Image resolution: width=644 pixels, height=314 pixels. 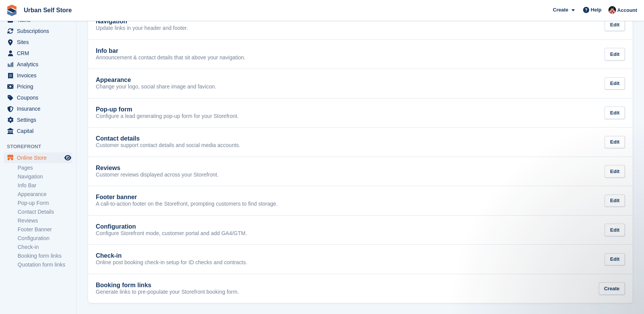 I want to click on p: Configure a lead generating pop-up form for your Storefront., so click(x=167, y=116).